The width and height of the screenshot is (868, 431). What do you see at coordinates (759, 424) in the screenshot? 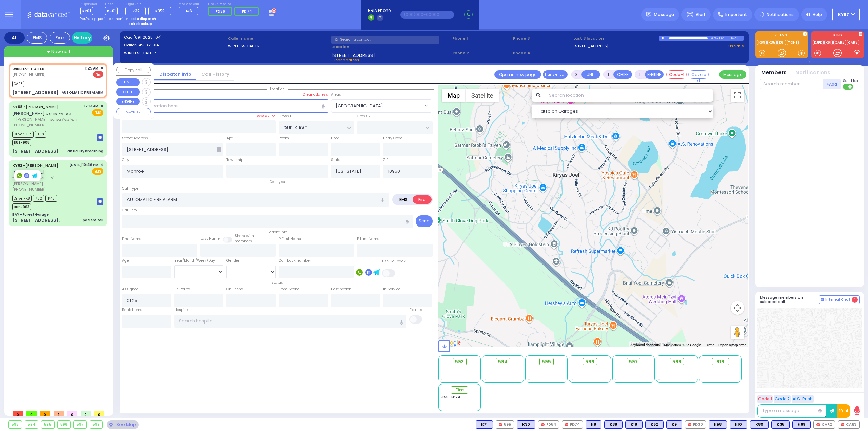
I see `div: K80` at bounding box center [759, 424].